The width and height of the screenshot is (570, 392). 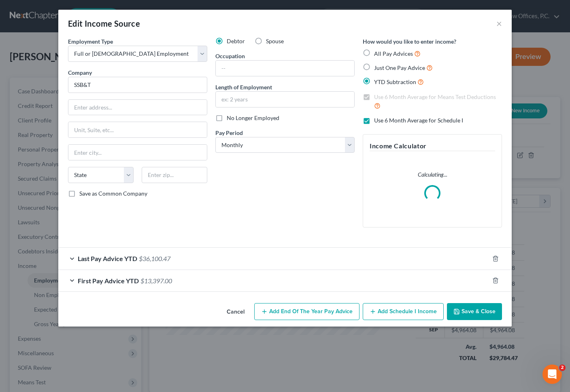 I want to click on span: Use 6 Month Average for Schedule I, so click(x=418, y=120).